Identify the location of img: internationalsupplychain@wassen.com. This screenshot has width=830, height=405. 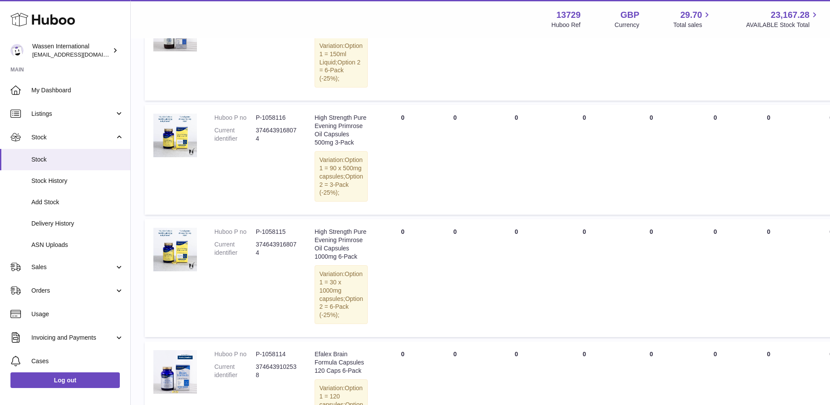
(17, 51).